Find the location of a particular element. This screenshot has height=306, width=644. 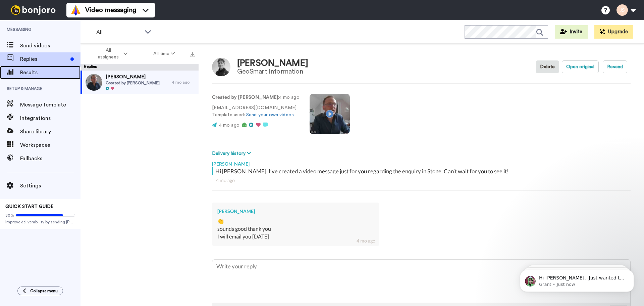

img: 0450ff14-1ce3-434f-a657-d2a9aa582f0f-thumb.jpg is located at coordinates (94, 82).